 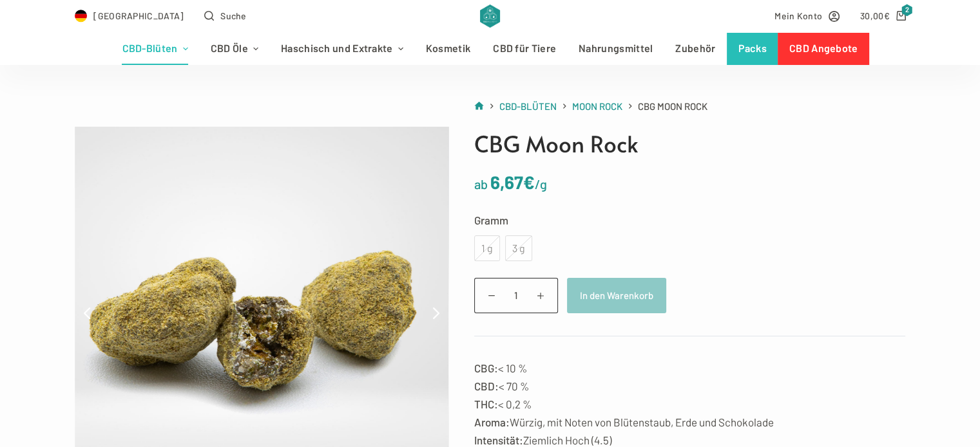 What do you see at coordinates (234, 49) in the screenshot?
I see `a: CBD Öle` at bounding box center [234, 49].